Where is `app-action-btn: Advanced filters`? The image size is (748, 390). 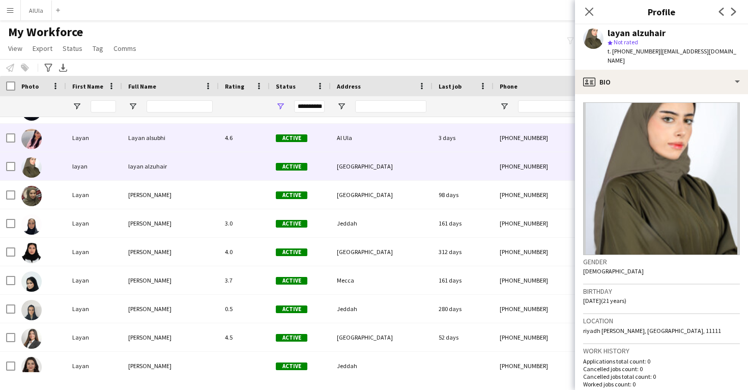 app-action-btn: Advanced filters is located at coordinates (48, 68).